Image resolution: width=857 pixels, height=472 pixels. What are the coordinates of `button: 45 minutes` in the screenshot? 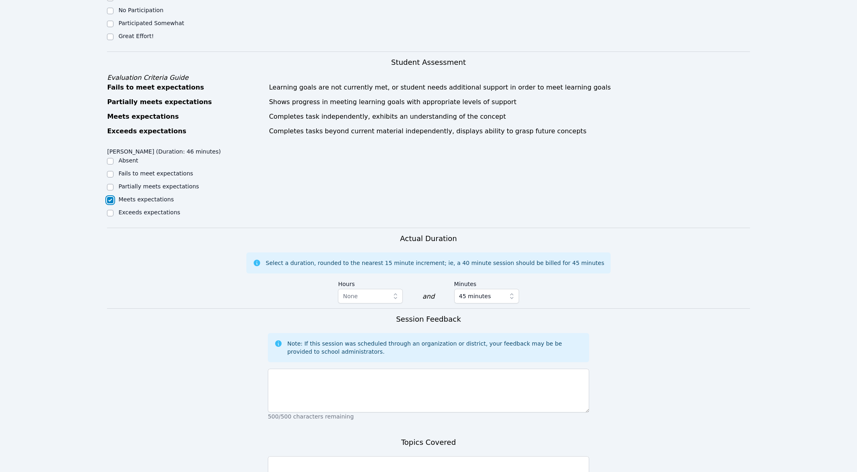 It's located at (487, 296).